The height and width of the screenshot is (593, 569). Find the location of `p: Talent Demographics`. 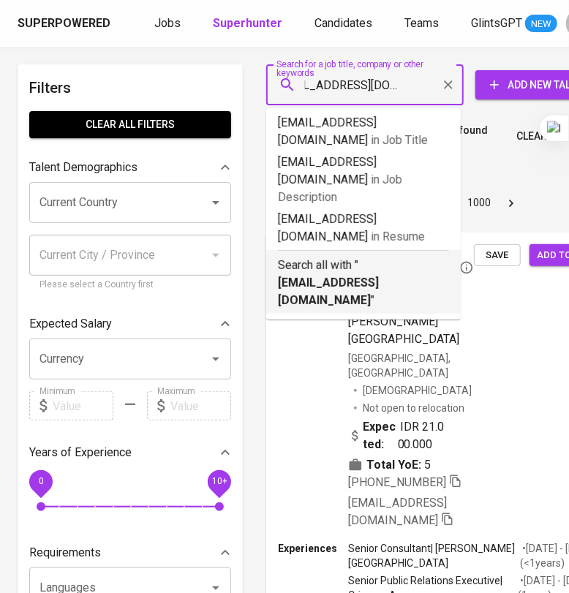

p: Talent Demographics is located at coordinates (83, 168).